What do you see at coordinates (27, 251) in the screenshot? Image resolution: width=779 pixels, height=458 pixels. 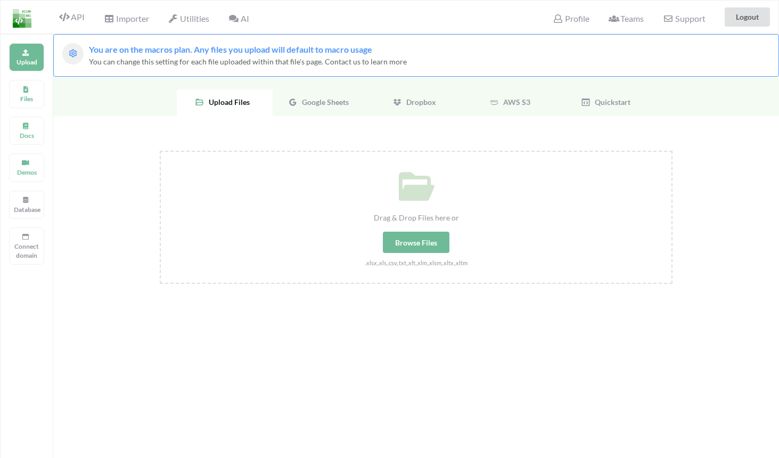 I see `p: Connect domain` at bounding box center [27, 251].